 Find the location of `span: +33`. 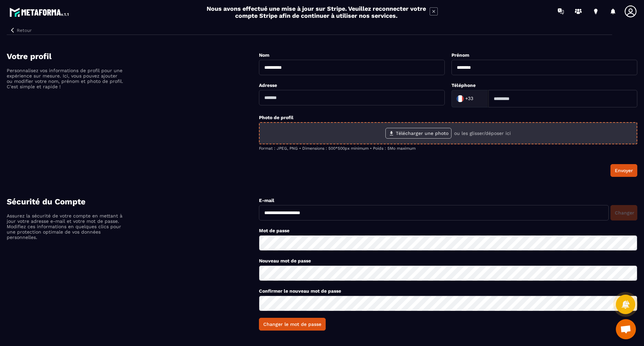

span: +33 is located at coordinates (469, 99).